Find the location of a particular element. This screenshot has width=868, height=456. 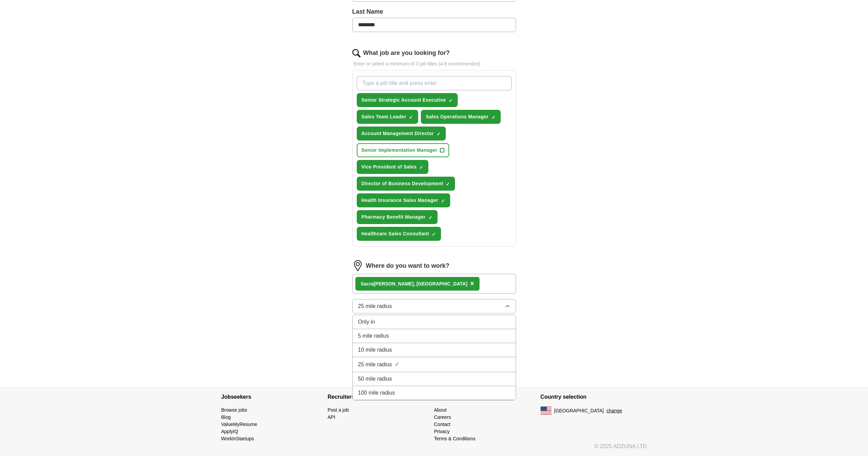

div: © 2025 ADZUNA LTD is located at coordinates (434, 449).